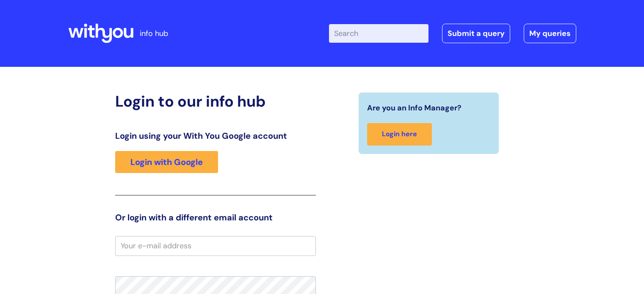  Describe the element at coordinates (378, 33) in the screenshot. I see `input: Search` at that location.